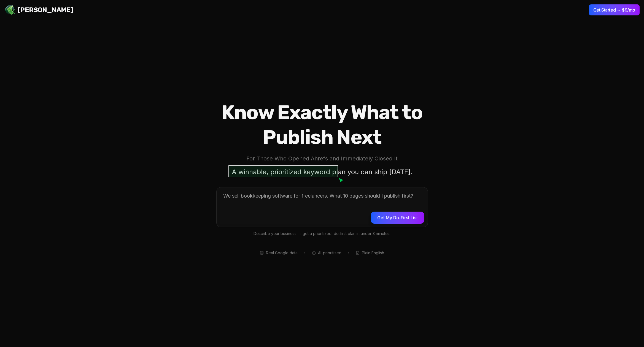  What do you see at coordinates (330, 253) in the screenshot?
I see `span: AI-prioritized` at bounding box center [330, 253].